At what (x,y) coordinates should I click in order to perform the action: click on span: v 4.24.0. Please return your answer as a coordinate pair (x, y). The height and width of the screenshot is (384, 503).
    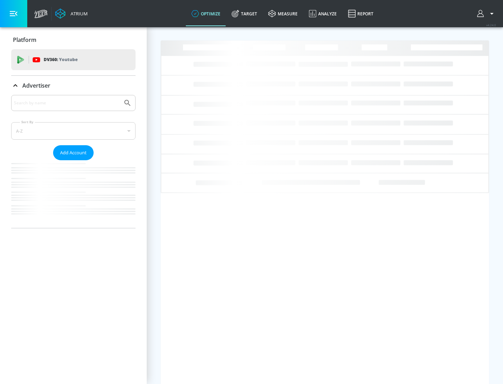
    Looking at the image, I should click on (491, 25).